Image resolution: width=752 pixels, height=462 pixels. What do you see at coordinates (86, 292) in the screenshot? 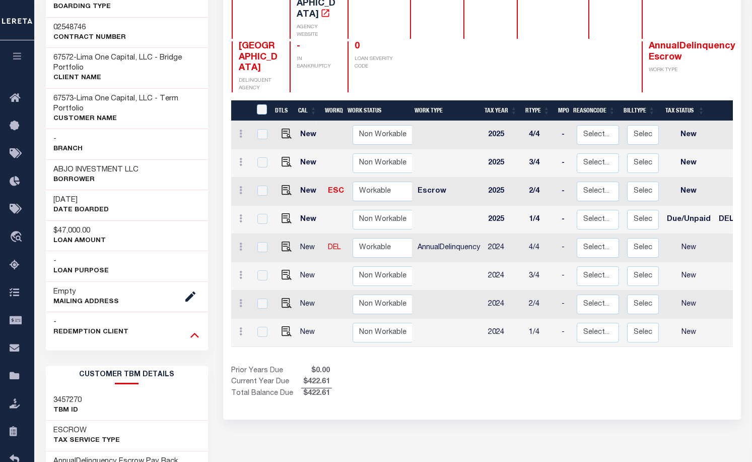
I see `h3: Empty` at bounding box center [86, 292].